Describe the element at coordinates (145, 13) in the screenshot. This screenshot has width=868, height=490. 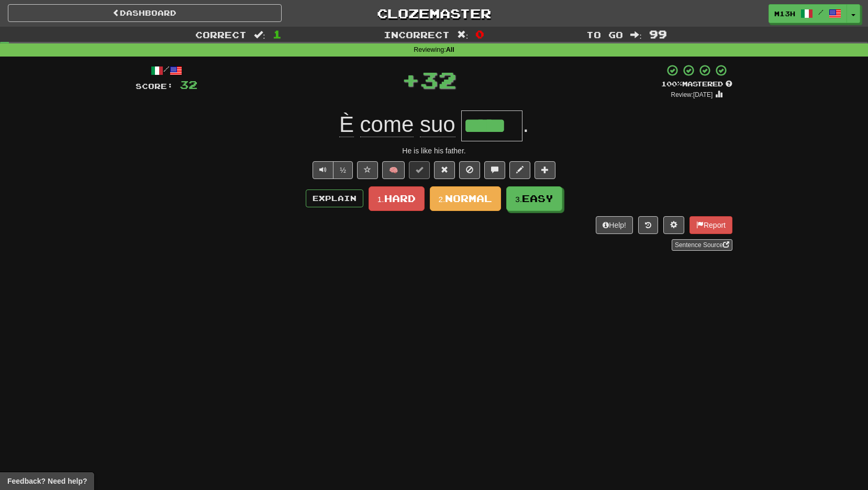
I see `a: Dashboard` at that location.